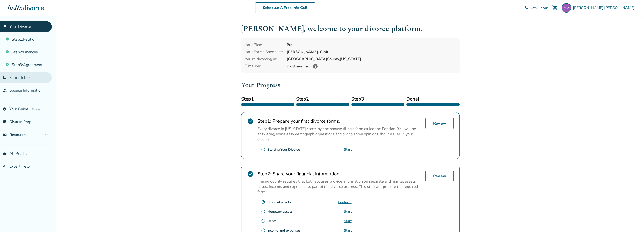 The image size is (644, 232). Describe the element at coordinates (340, 187) in the screenshot. I see `p: Fresno County requires that both spouses provide information on separate and marital assets, debt...` at that location.